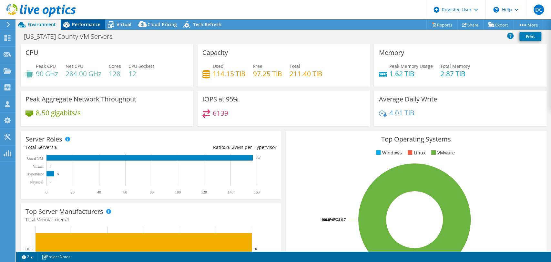 The width and height of the screenshot is (551, 262). Describe the element at coordinates (258, 158) in the screenshot. I see `text: 157` at that location.